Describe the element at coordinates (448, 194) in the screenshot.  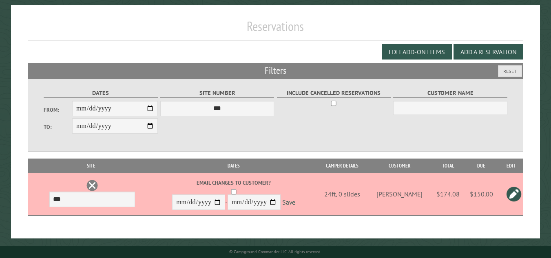
I see `td: $174.08` at that location.